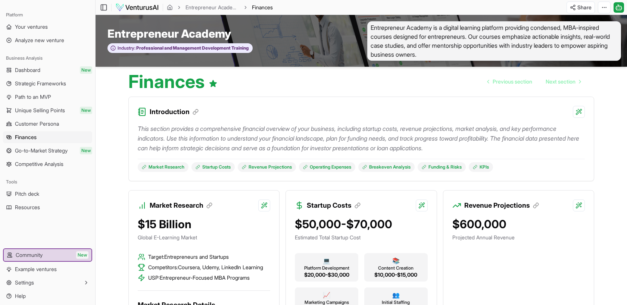 The width and height of the screenshot is (627, 305). What do you see at coordinates (199, 278) in the screenshot?
I see `span: USP: Entrepreneur-Focused MBA Programs` at bounding box center [199, 278].